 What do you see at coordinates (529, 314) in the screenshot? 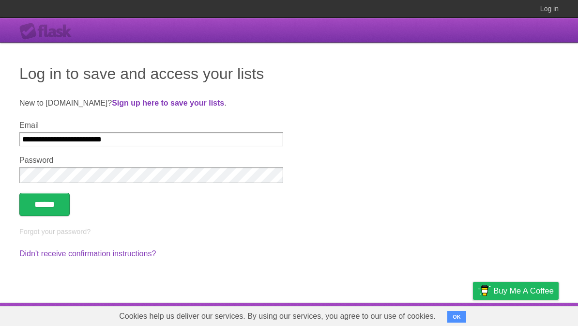
I see `a: Suggest a feature` at bounding box center [529, 314].